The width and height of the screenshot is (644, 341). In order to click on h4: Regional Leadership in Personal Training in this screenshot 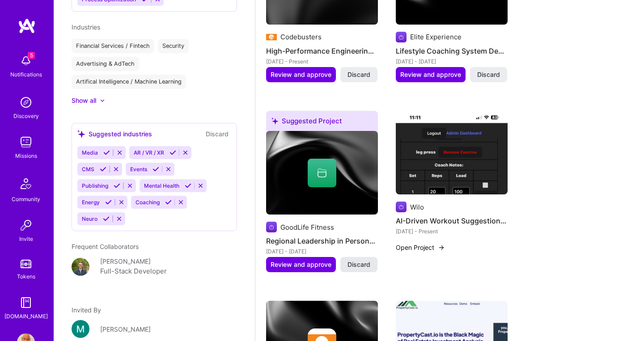, I will do `click(322, 241)`.